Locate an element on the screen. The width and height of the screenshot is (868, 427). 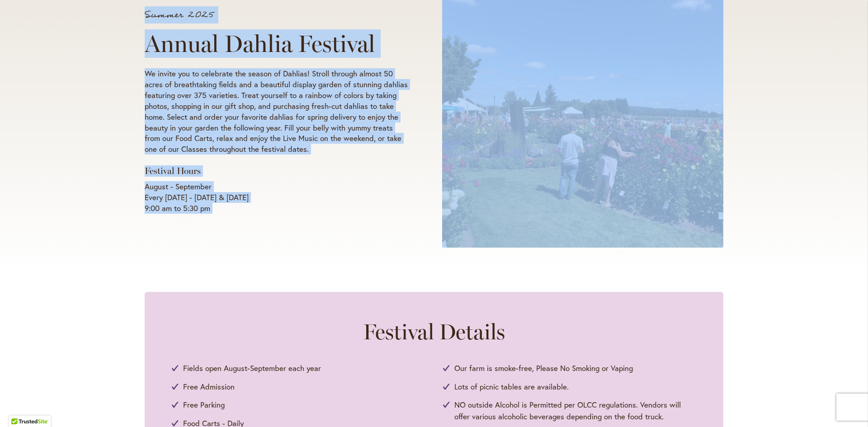
h1: Annual Dahlia Festival is located at coordinates (276, 44).